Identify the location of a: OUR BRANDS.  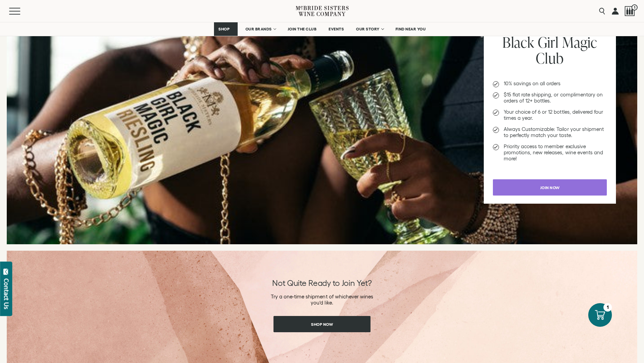
(260, 29).